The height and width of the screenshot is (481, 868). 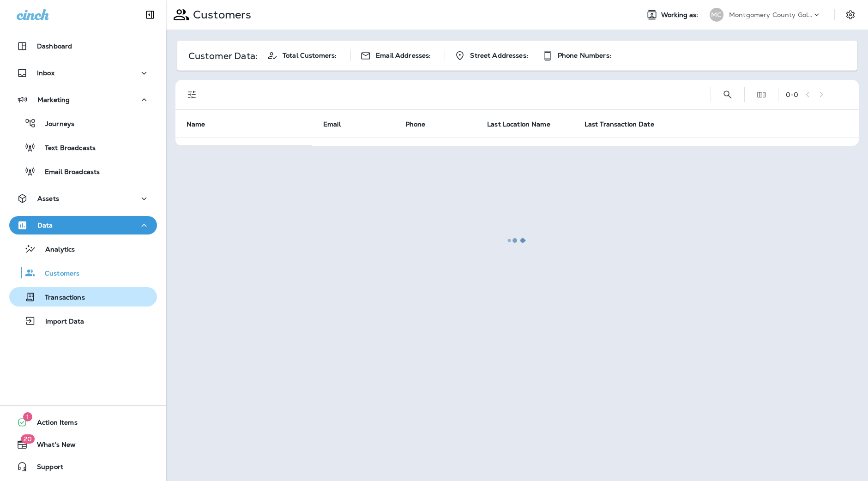 I want to click on span: Action Items, so click(x=53, y=424).